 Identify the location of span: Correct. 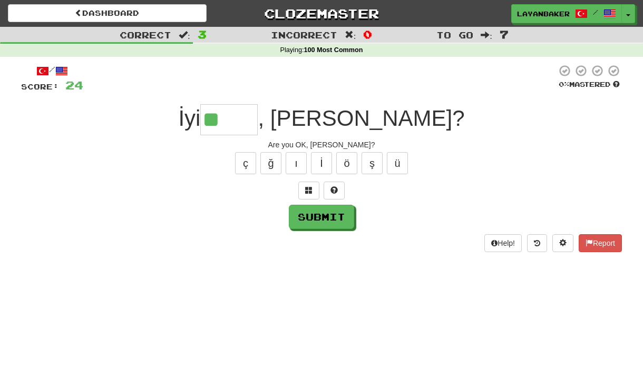
(145, 35).